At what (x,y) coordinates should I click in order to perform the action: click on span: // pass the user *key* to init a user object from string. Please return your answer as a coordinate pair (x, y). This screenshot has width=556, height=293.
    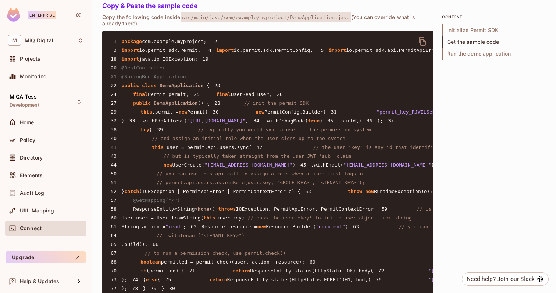
    Looking at the image, I should click on (330, 218).